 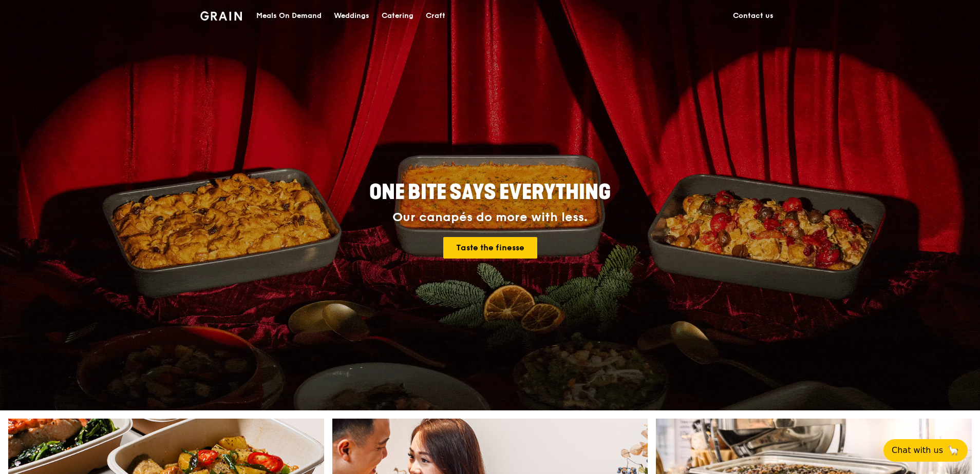 I want to click on div: Weddings, so click(x=351, y=16).